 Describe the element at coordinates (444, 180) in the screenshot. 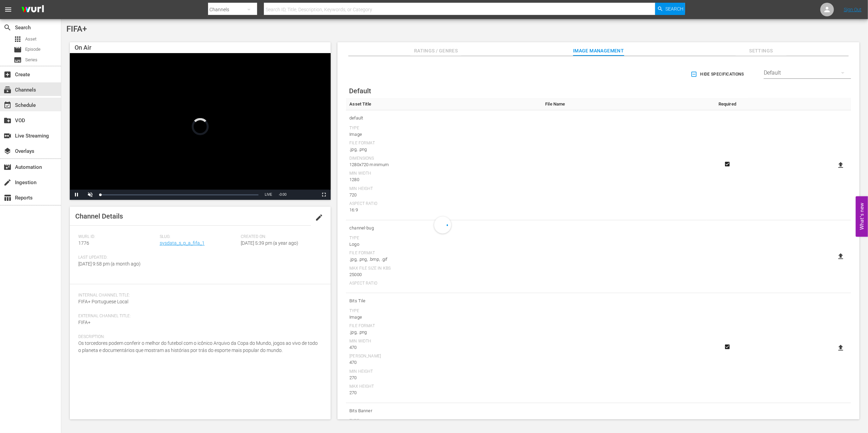

I see `div: 1280` at that location.